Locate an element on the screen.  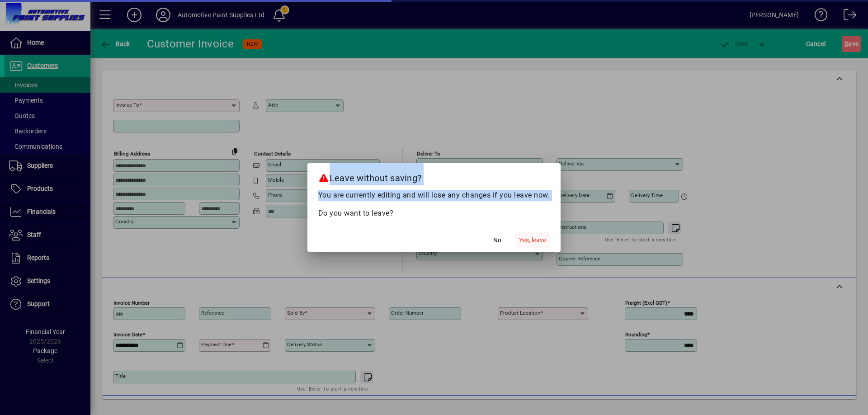
h2: Leave without saving? is located at coordinates (434, 176).